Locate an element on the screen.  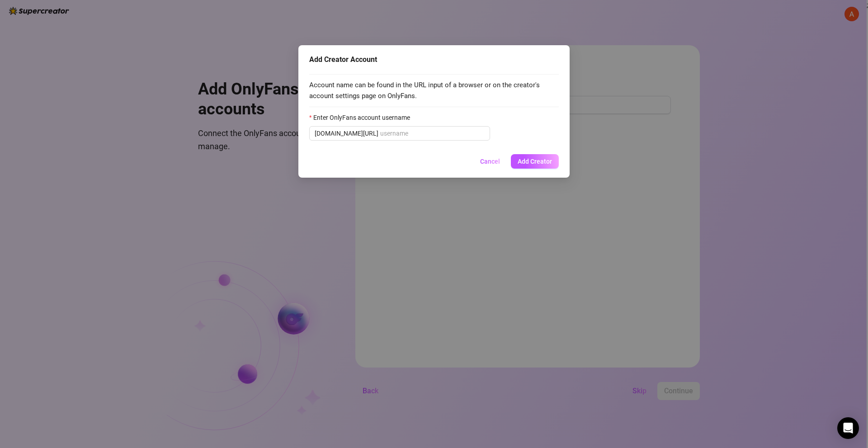
input: Enter OnlyFans account username is located at coordinates (432, 134).